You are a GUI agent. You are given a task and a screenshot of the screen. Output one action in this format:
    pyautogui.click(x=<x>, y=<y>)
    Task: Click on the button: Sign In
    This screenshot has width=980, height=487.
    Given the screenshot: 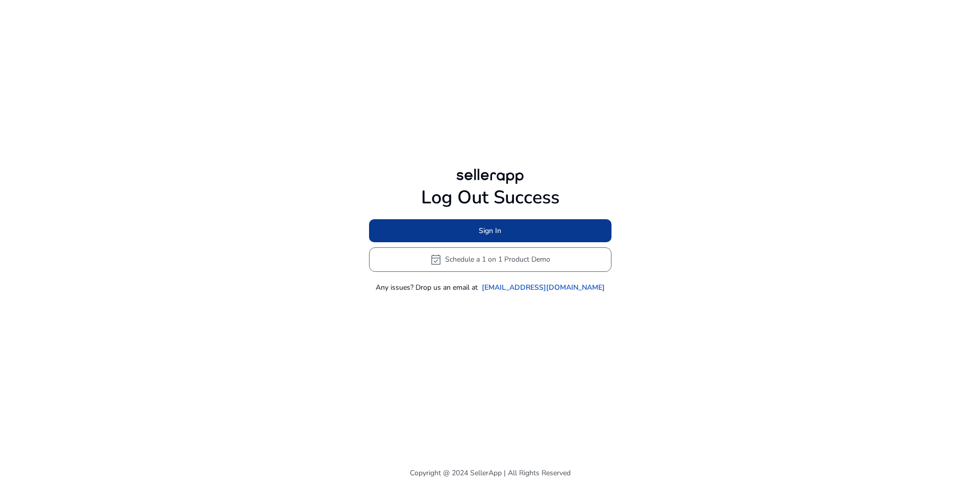 What is the action you would take?
    pyautogui.click(x=490, y=231)
    